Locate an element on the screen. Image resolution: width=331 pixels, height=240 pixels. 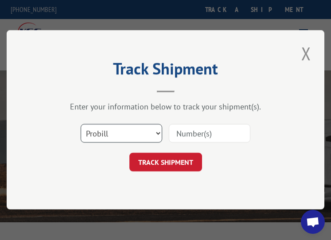
div: Enter your information below to track your shipment(s). is located at coordinates (165, 107).